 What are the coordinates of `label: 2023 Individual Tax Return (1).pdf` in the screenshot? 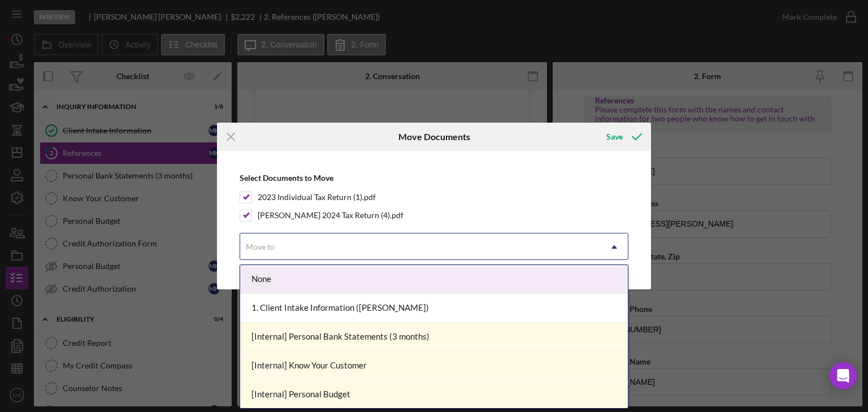 It's located at (317, 197).